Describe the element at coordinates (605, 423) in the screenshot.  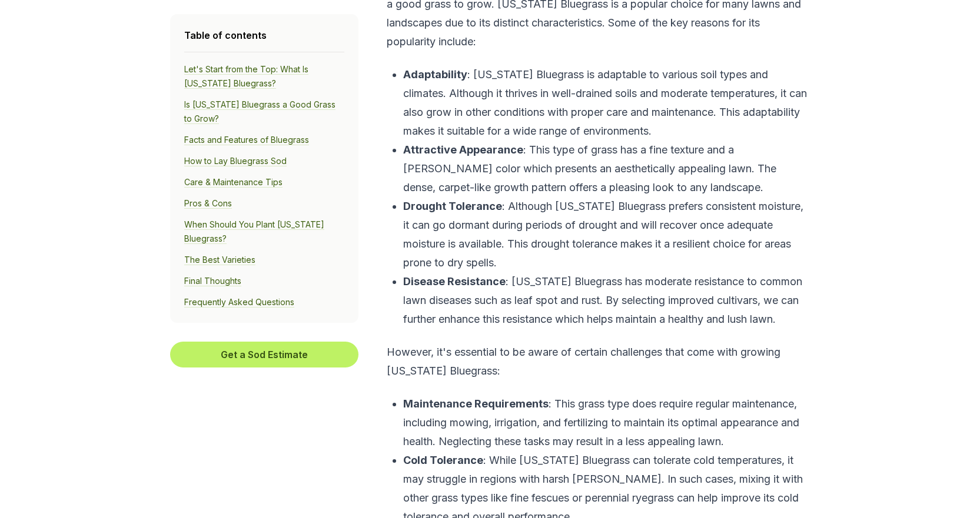
I see `p: : This grass type does require regular maintenance, including mowing, irrigation, and fertilizing...` at that location.